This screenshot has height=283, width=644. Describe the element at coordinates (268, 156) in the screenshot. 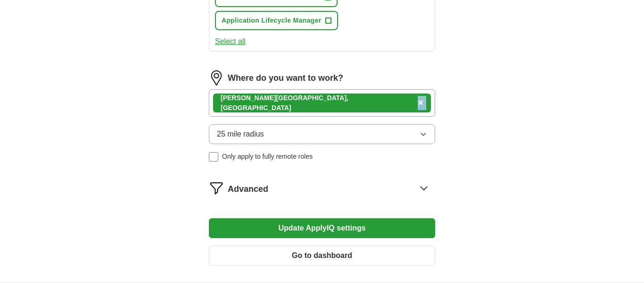

I see `span: Only apply to fully remote roles` at that location.